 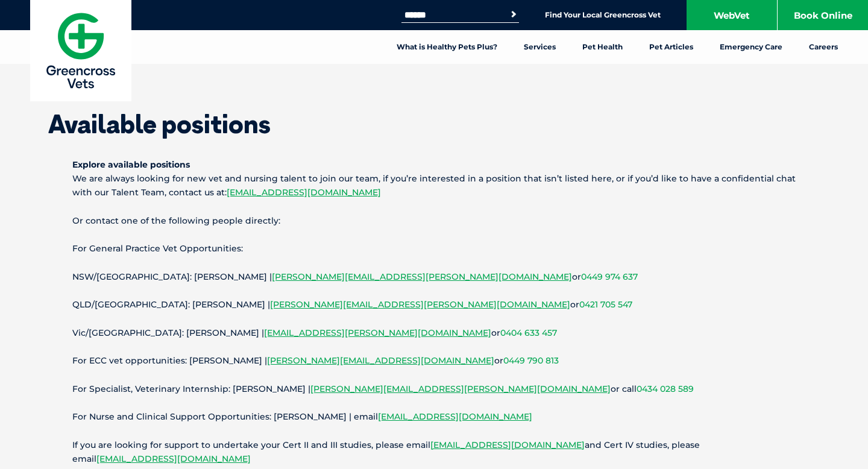 What do you see at coordinates (751, 47) in the screenshot?
I see `a: Emergency Care` at bounding box center [751, 47].